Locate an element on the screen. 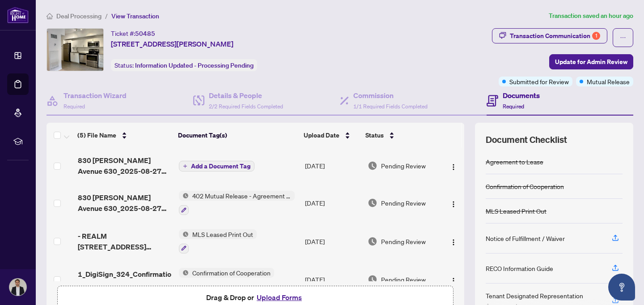 The image size is (644, 305). div: Confirmation of Cooperation is located at coordinates (525, 186).